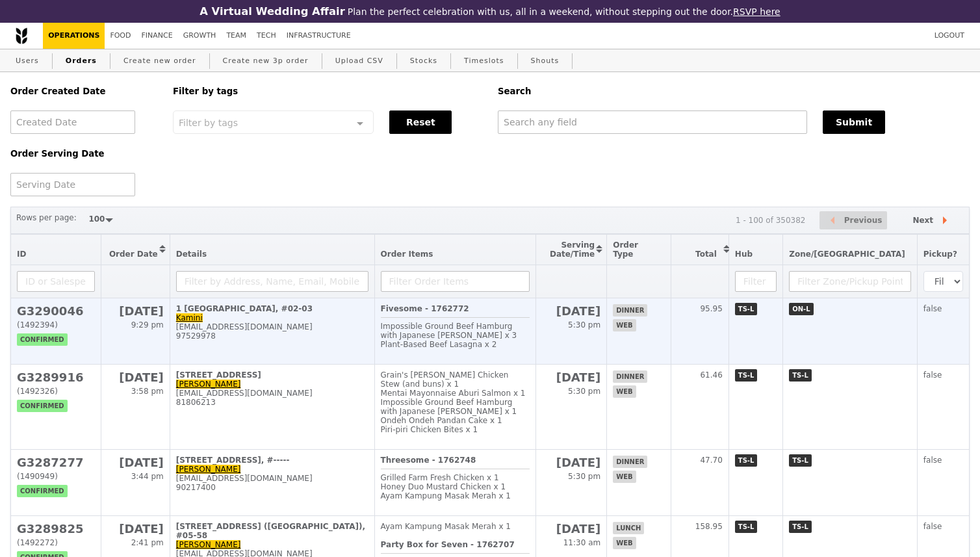 The width and height of the screenshot is (980, 557). Describe the element at coordinates (147, 391) in the screenshot. I see `span: 3:58 pm` at that location.